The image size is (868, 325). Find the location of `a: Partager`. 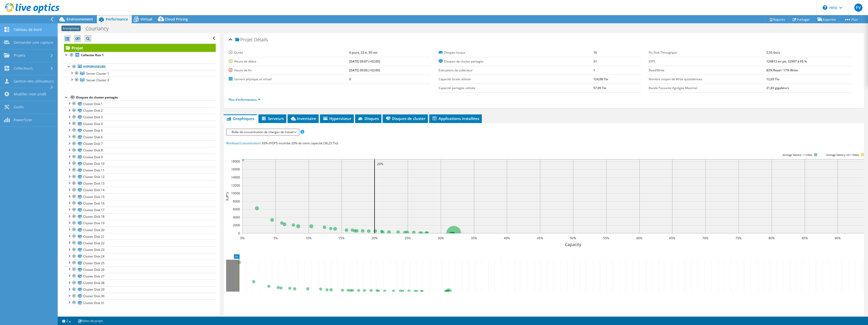

a: Partager is located at coordinates (801, 19).